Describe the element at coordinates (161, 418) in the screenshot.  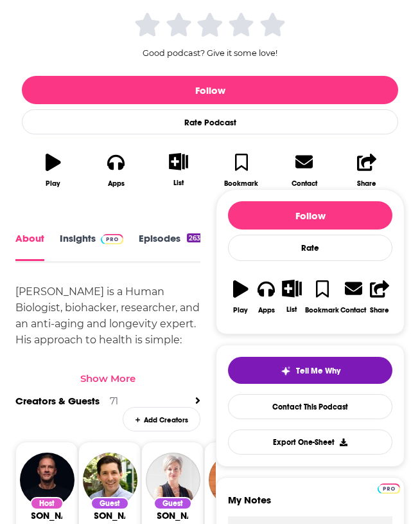
I see `div: Add Creators` at that location.